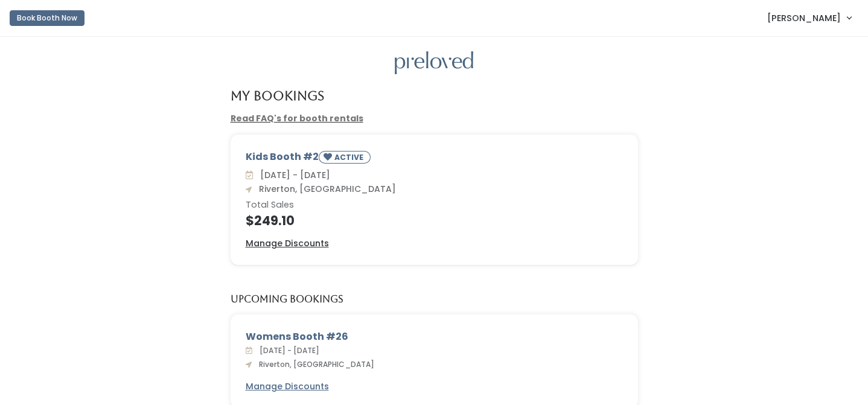  Describe the element at coordinates (278, 95) in the screenshot. I see `h4: My Bookings` at that location.